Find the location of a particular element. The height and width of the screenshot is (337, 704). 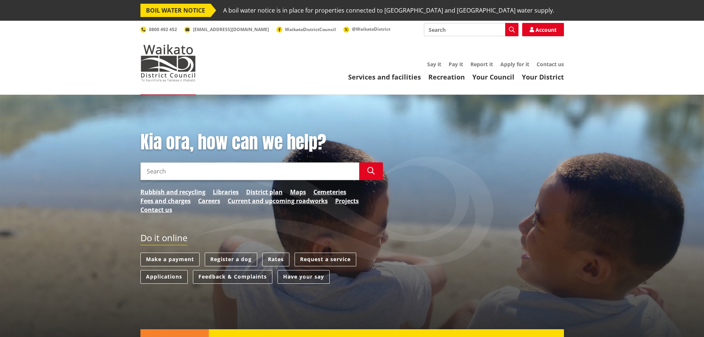

a: Rates is located at coordinates (276, 259).